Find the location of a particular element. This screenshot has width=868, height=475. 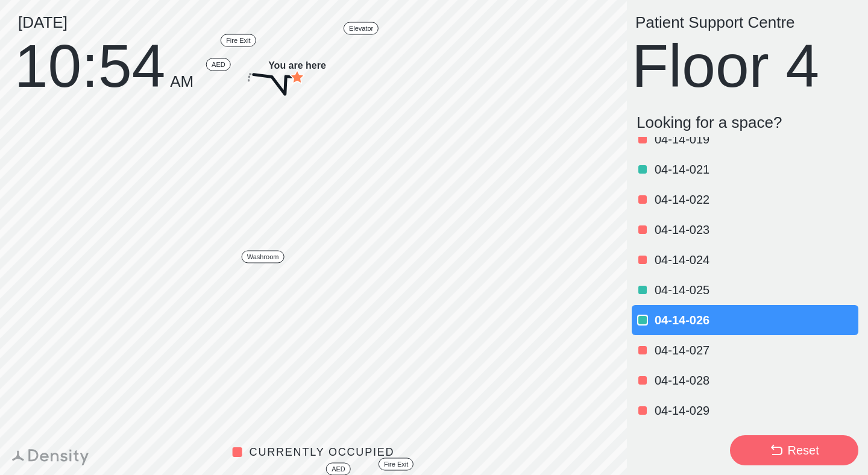

p: 04 - 14 - 023 is located at coordinates (756, 230).